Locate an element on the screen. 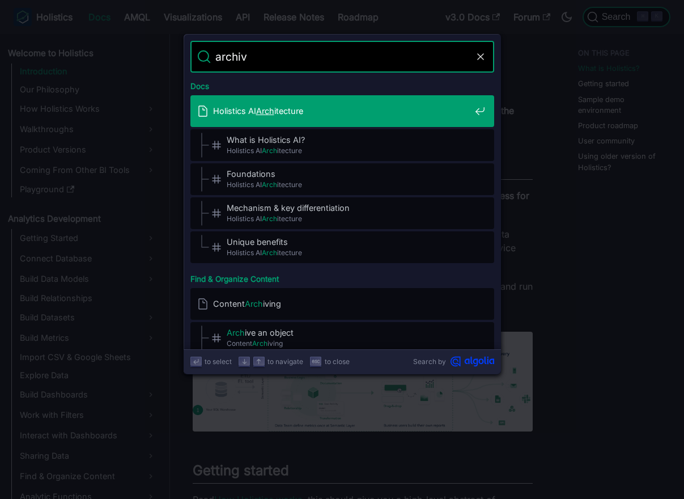 The width and height of the screenshot is (684, 499). a: What is Holistics AI?​Holistics AIArchitecture is located at coordinates (342, 145).